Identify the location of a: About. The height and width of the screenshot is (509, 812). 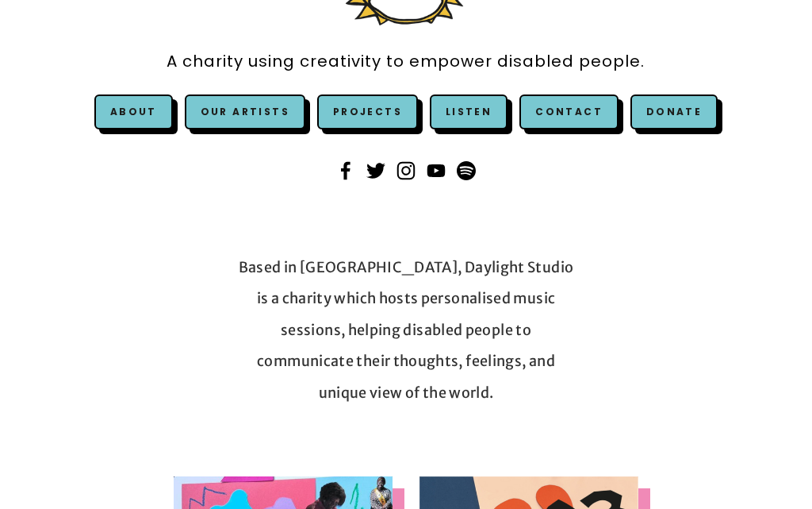
(134, 111).